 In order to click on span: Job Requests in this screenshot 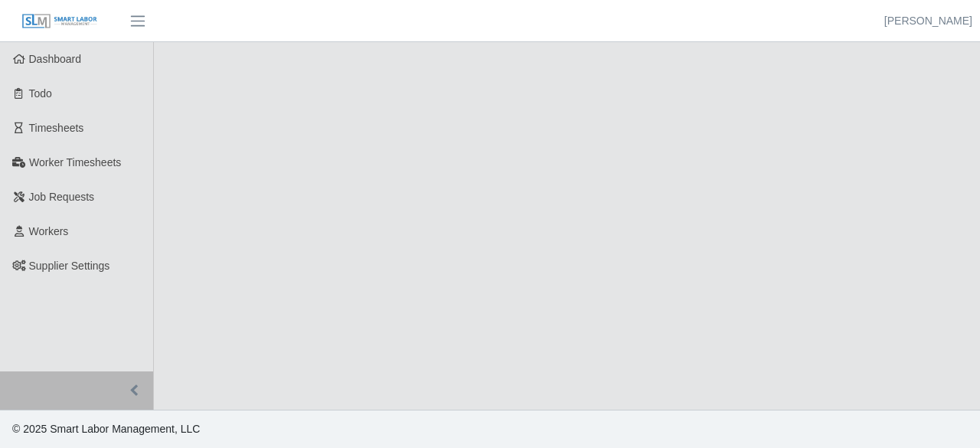, I will do `click(62, 197)`.